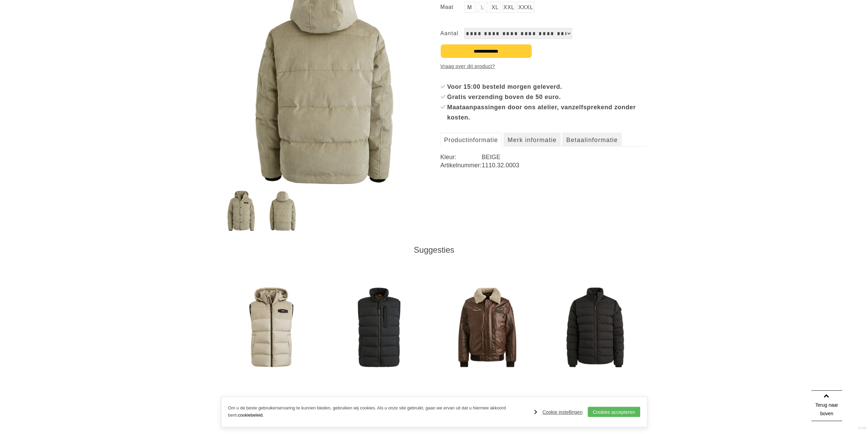  I want to click on ul: Maat, so click(544, 8).